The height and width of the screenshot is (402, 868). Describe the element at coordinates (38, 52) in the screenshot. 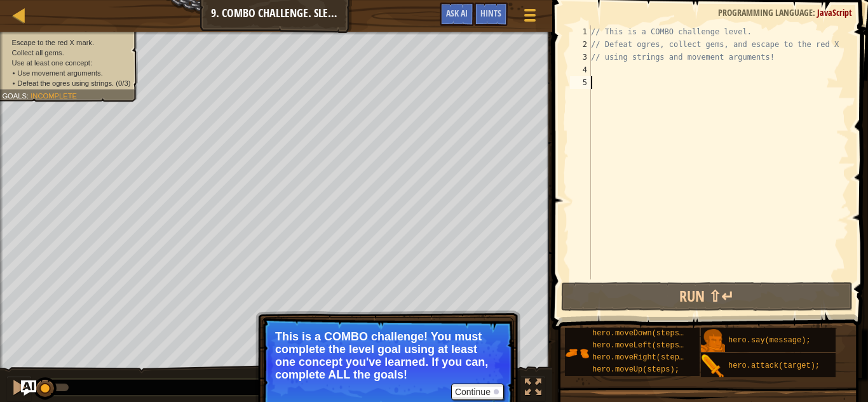

I see `span: Collect all gems.` at that location.